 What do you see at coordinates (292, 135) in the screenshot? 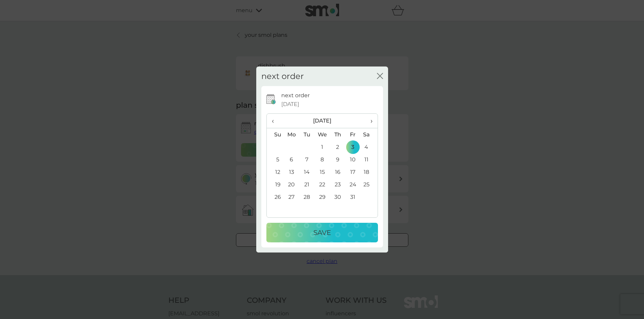
I see `th: Mo` at bounding box center [292, 135].